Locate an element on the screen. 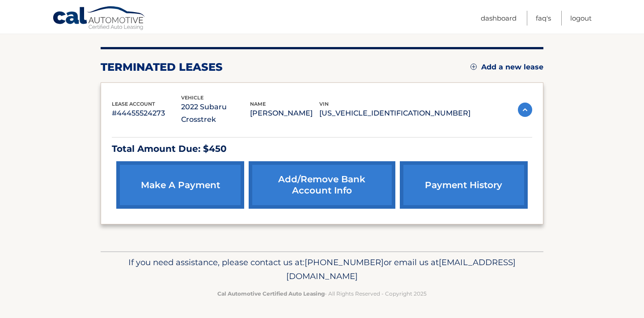 The width and height of the screenshot is (644, 318). p: Total Amount Due: $450 is located at coordinates (322, 149).